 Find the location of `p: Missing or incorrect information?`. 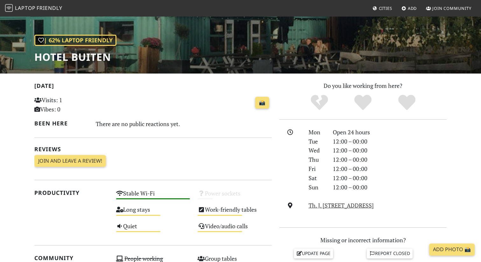

p: Missing or incorrect information? is located at coordinates (363, 240).